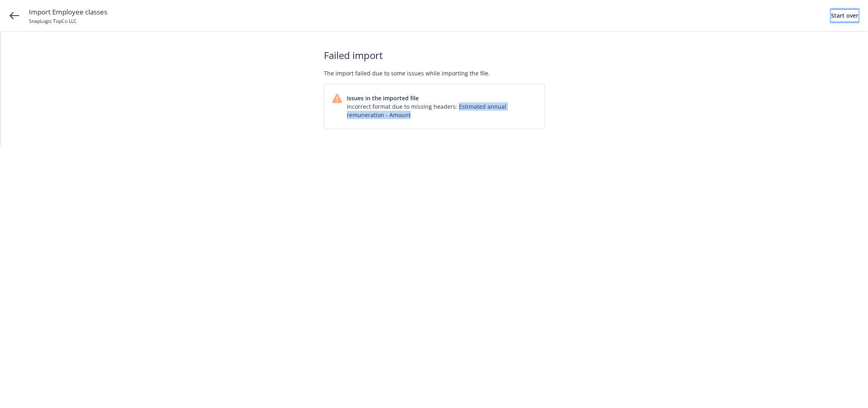 This screenshot has width=868, height=408. Describe the element at coordinates (844, 16) in the screenshot. I see `a: Start over` at that location.